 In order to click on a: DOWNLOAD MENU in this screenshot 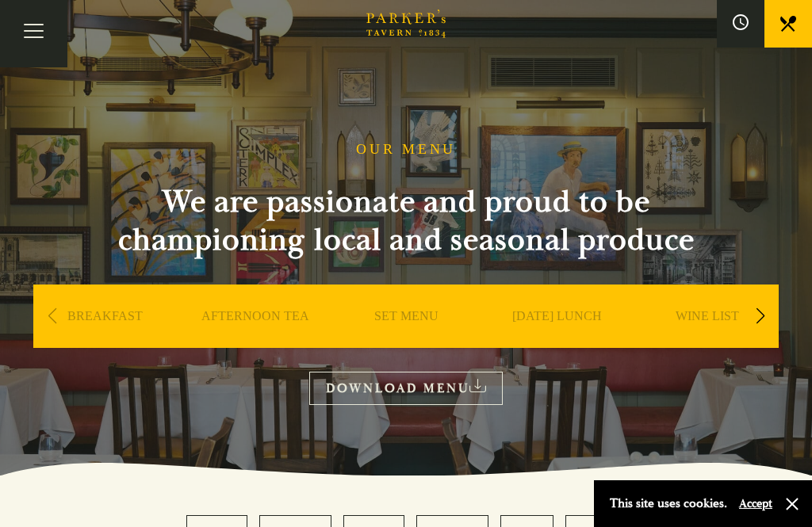, I will do `click(406, 388)`.